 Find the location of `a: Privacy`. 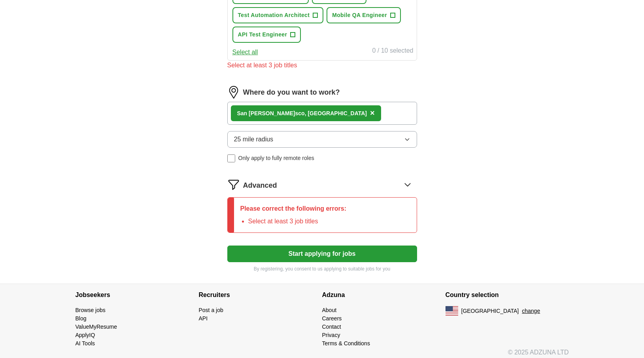

a: Privacy is located at coordinates (331, 335).